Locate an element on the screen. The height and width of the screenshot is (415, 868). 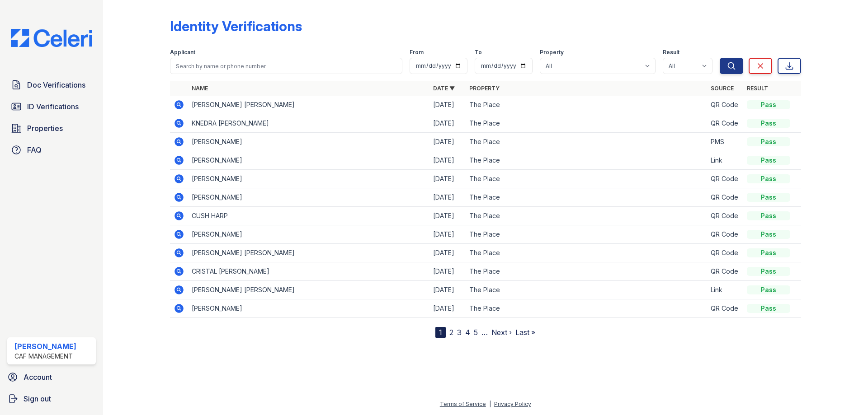
span: Doc Verifications is located at coordinates (56, 85).